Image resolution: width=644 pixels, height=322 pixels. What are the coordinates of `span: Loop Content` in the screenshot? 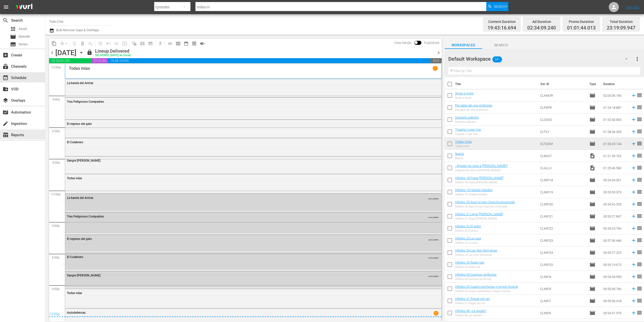 It's located at (75, 44).